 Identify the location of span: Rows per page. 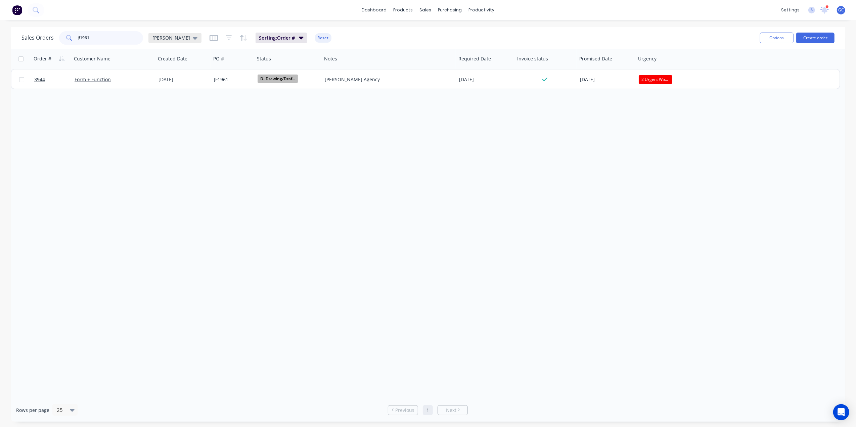
(33, 410).